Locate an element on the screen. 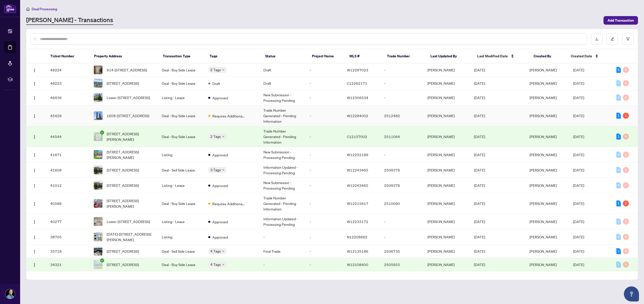 This screenshot has height=304, width=644. td: Listing is located at coordinates (181, 155).